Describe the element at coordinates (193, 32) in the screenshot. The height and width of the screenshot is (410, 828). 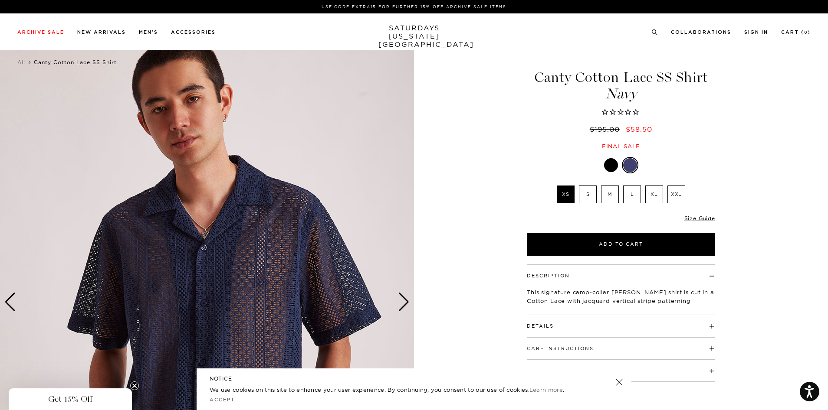
I see `a: Accessories` at that location.